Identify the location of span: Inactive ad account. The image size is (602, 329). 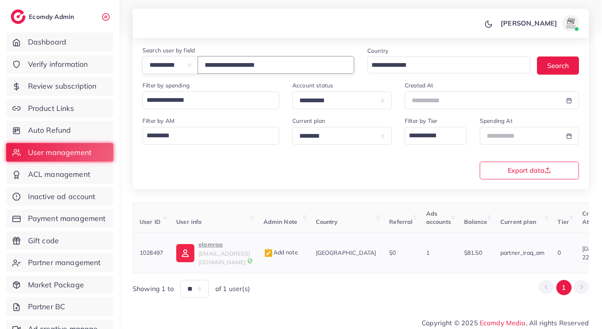
(62, 196).